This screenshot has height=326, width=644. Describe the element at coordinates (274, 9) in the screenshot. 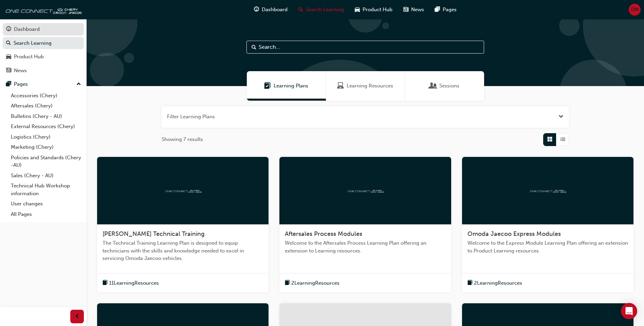

I see `span: Dashboard` at that location.